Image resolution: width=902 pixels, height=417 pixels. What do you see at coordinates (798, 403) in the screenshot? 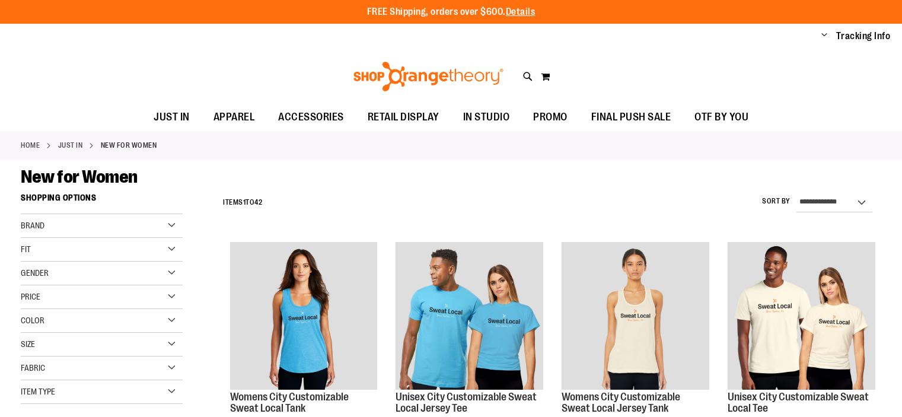
I see `a: Unisex City Customizable Sweat Local Tee` at bounding box center [798, 403].